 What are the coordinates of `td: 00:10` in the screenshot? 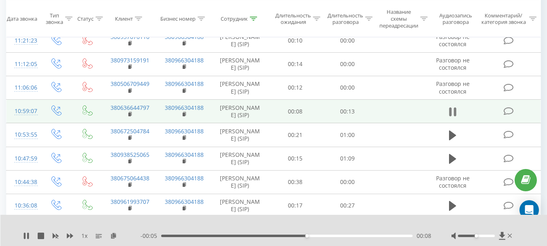 It's located at (295, 40).